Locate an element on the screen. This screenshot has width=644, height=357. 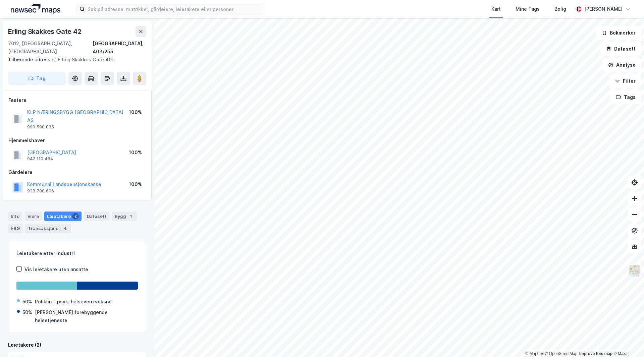
button: Tags is located at coordinates (626, 97).